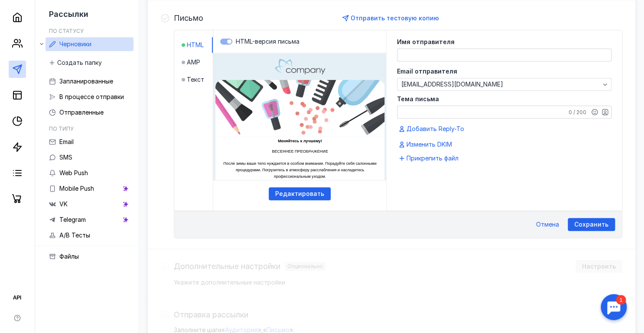 This screenshot has height=333, width=644. Describe the element at coordinates (432, 129) in the screenshot. I see `button: Добавить Reply-To` at that location.